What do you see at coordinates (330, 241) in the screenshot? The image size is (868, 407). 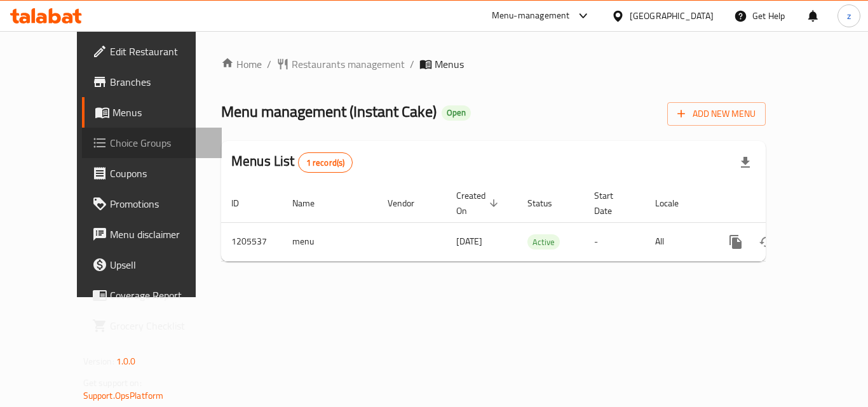 I see `td: menu` at bounding box center [330, 241].